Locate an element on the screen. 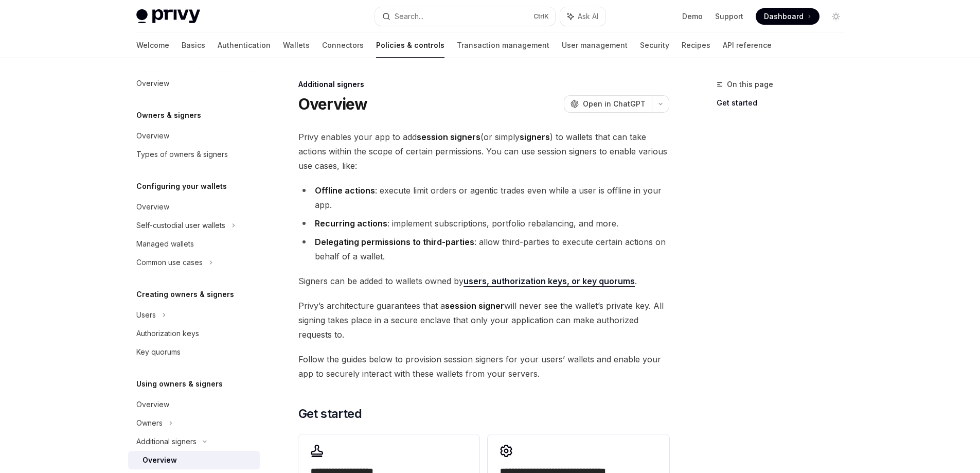  div: Self-custodial user wallets is located at coordinates (180, 225).